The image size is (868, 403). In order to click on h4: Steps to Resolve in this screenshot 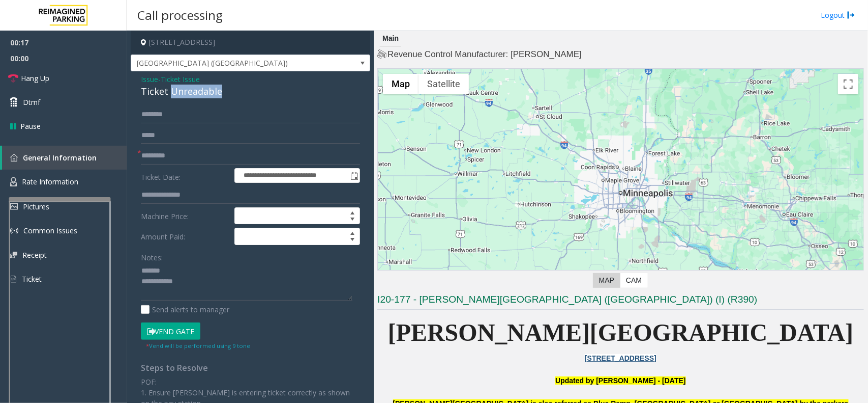, I will do `click(250, 367)`.